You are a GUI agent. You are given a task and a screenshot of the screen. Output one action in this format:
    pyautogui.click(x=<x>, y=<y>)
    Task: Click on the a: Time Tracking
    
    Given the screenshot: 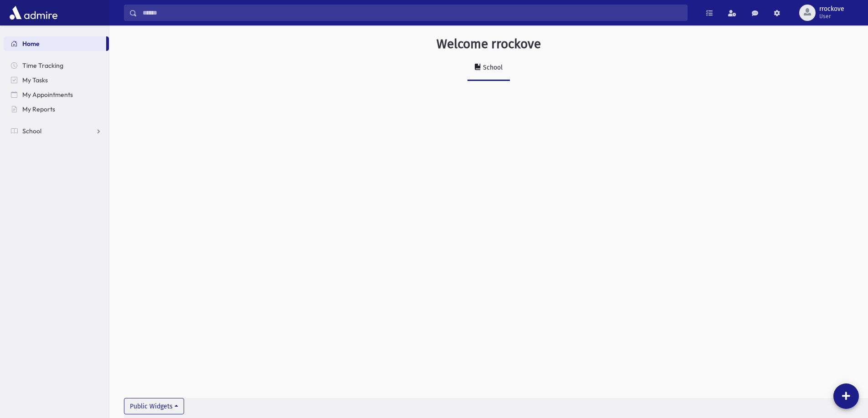 What is the action you would take?
    pyautogui.click(x=56, y=65)
    